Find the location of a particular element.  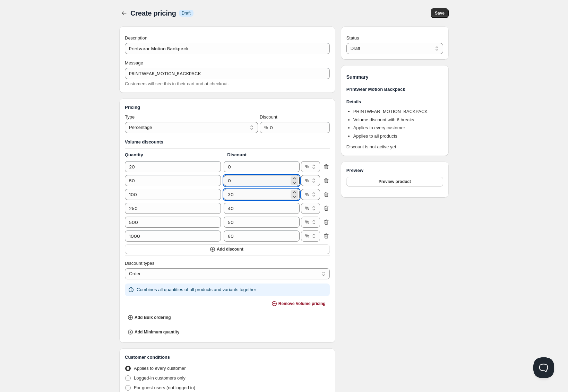

button: Save is located at coordinates (440, 13).